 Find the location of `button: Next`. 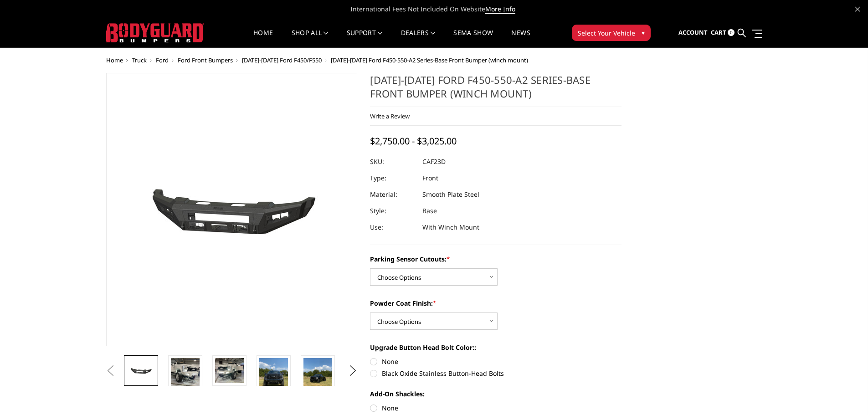

button: Next is located at coordinates (353, 371).